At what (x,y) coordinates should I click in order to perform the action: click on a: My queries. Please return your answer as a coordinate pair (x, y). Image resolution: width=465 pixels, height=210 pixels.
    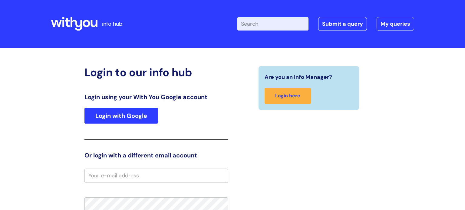
    Looking at the image, I should click on (395, 24).